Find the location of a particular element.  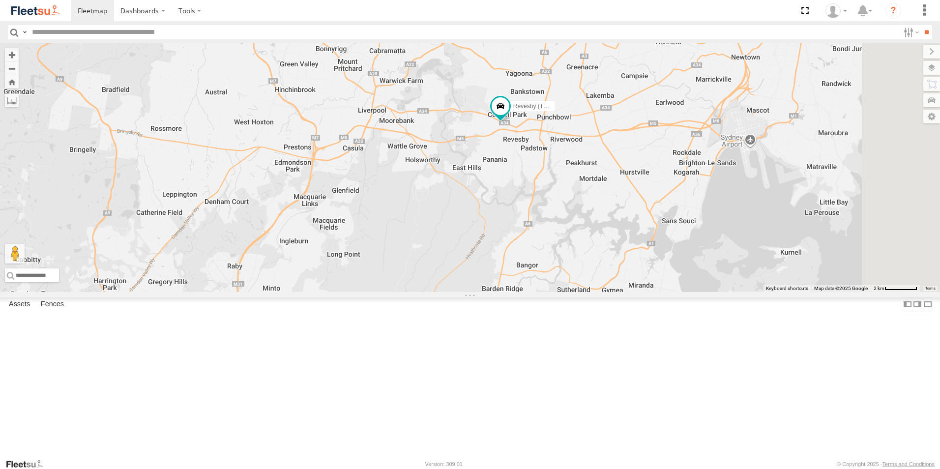

button: Zoom Home is located at coordinates (12, 82).